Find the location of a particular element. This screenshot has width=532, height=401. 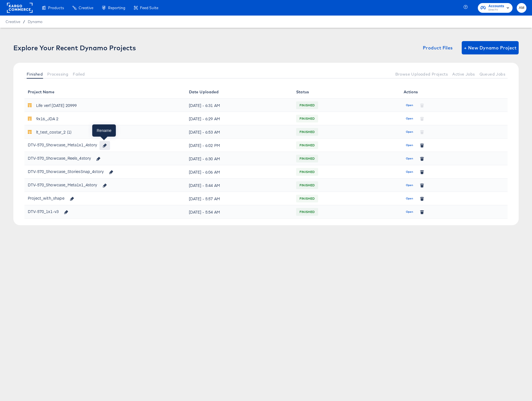

button: AM is located at coordinates (521, 8).